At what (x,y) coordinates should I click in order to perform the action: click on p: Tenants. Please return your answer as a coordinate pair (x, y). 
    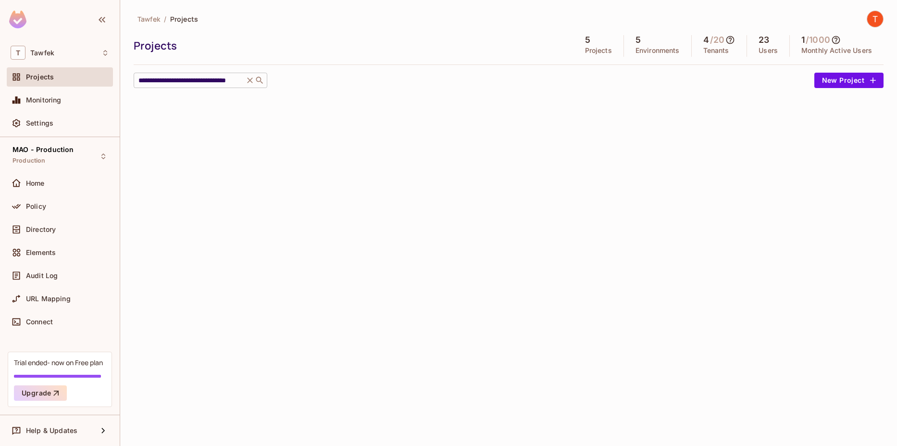
    Looking at the image, I should click on (716, 50).